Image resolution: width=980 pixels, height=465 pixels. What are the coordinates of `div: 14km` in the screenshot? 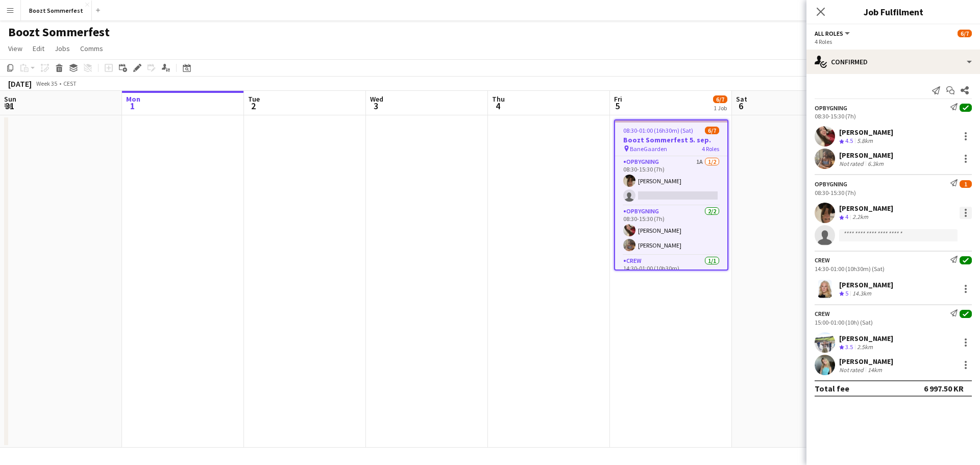 It's located at (875, 369).